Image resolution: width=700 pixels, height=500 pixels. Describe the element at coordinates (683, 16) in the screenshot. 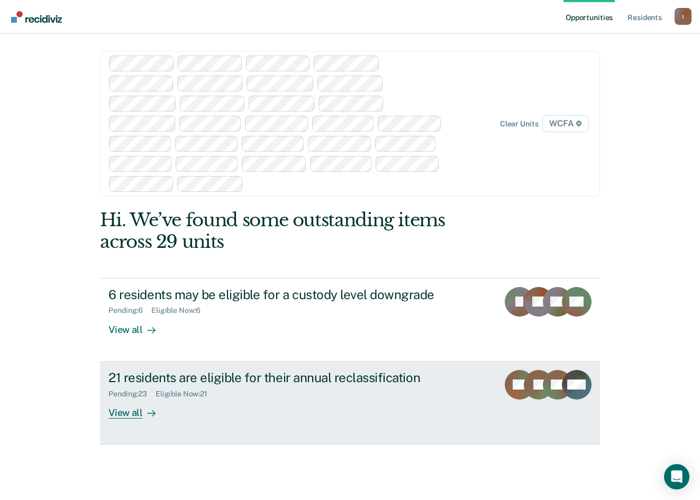

I see `button: Profile dropdown button` at that location.